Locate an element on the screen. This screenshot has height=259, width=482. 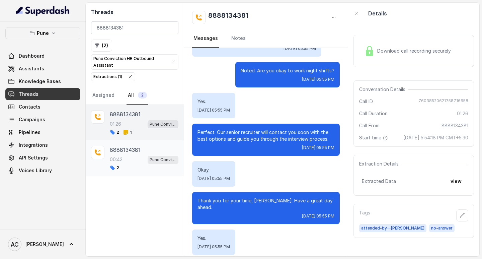
a: Integrations is located at coordinates (43, 145).